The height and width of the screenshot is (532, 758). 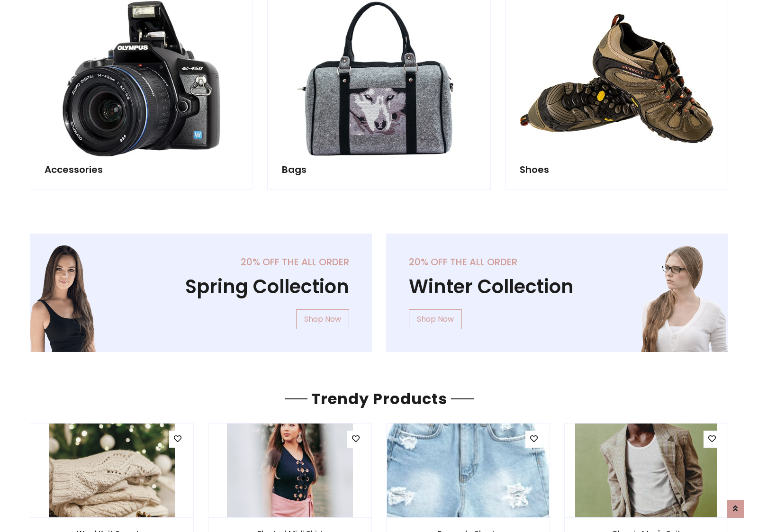 I want to click on span: Trendy Products, so click(x=379, y=399).